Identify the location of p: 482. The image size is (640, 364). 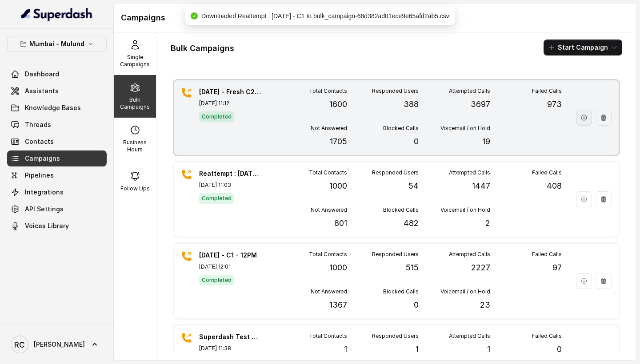
(411, 223).